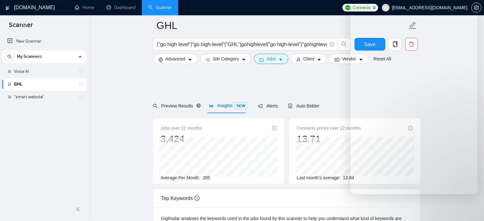  Describe the element at coordinates (262, 60) in the screenshot. I see `span: folder` at that location.